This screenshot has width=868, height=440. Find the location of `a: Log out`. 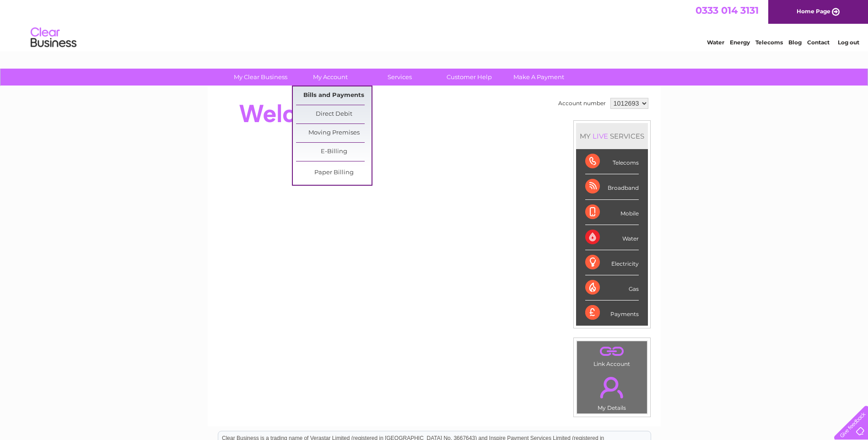

a: Log out is located at coordinates (849, 42).